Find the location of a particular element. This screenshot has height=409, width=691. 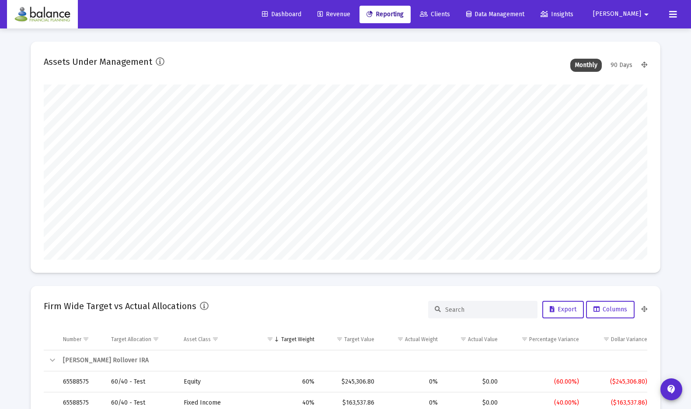

div: Number is located at coordinates (72, 339).